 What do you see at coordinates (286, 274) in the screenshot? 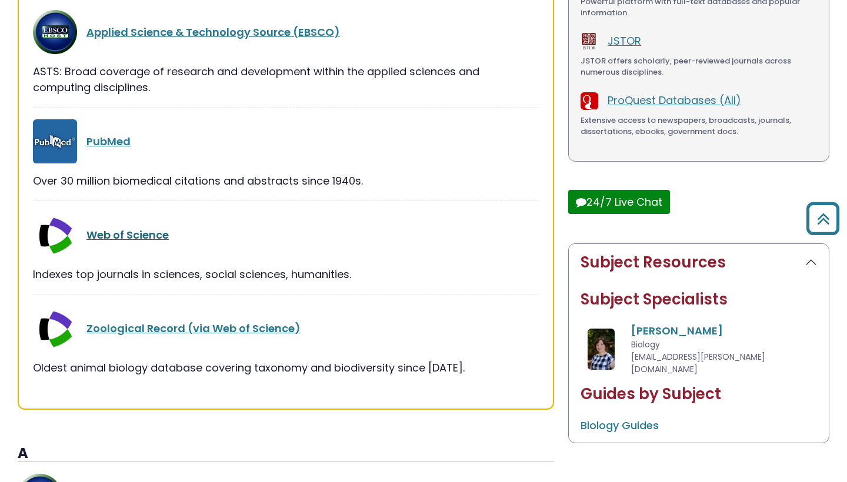
I see `div: Indexes top journals in sciences, social sciences, humanities.` at bounding box center [286, 274].